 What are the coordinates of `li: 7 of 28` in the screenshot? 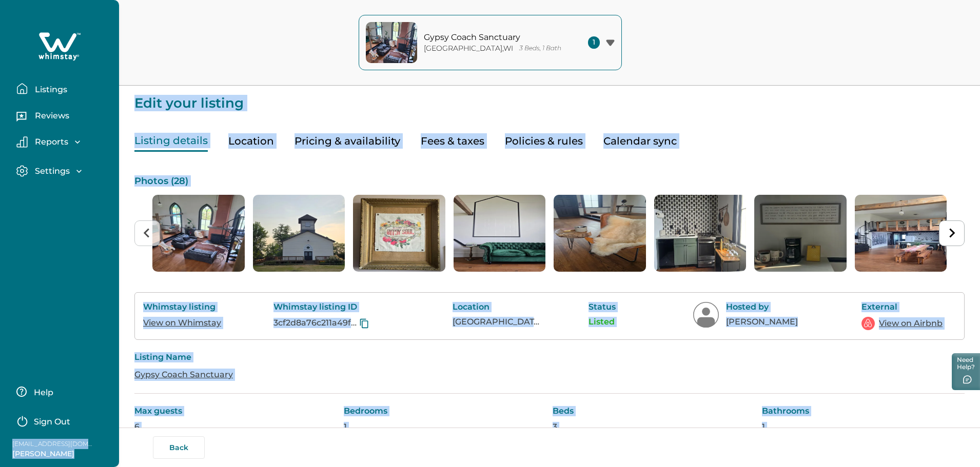 It's located at (800, 234).